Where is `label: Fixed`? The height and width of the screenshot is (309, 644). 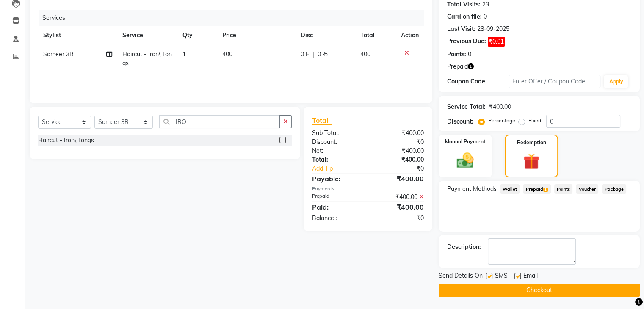 label: Fixed is located at coordinates (535, 121).